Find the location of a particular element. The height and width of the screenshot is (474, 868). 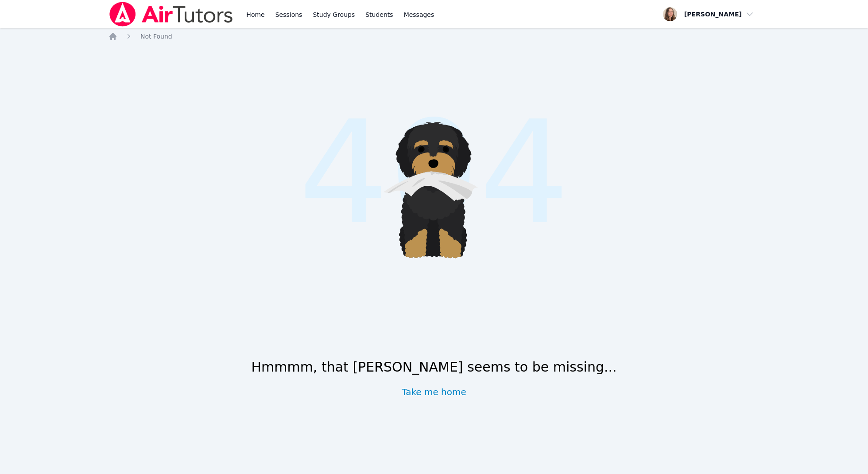

span: Messages is located at coordinates (419, 15).